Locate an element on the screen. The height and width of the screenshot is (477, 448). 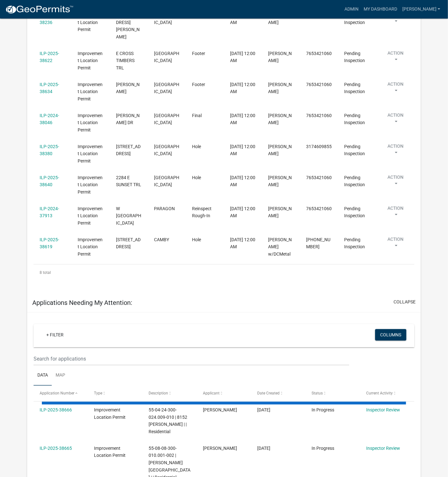
span: William G Hicks is located at coordinates (280, 150).